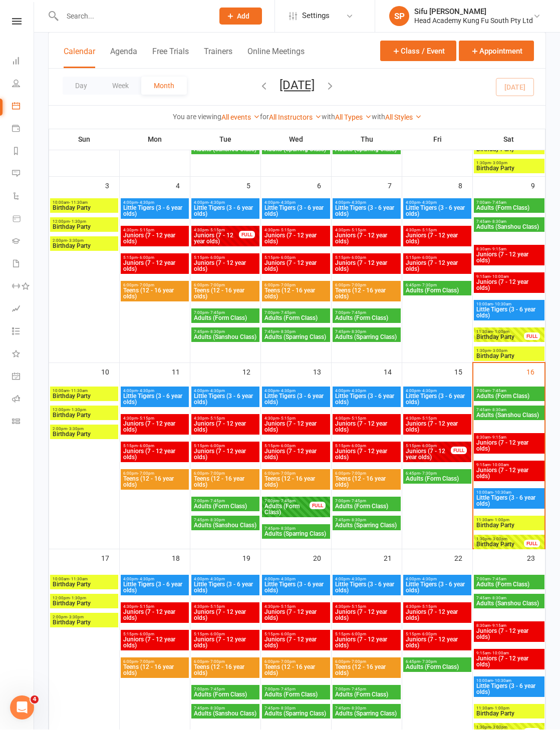  Describe the element at coordinates (251, 558) in the screenshot. I see `div: 19` at that location.